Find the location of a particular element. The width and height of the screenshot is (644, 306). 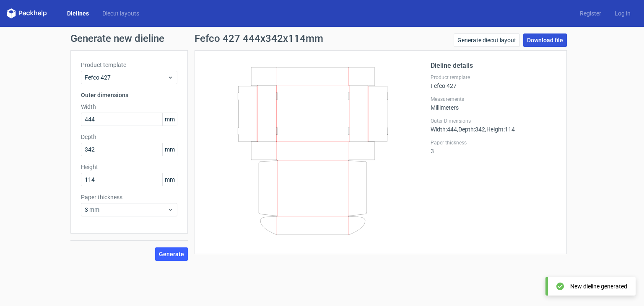

span: , Height : 114 is located at coordinates (500, 130).